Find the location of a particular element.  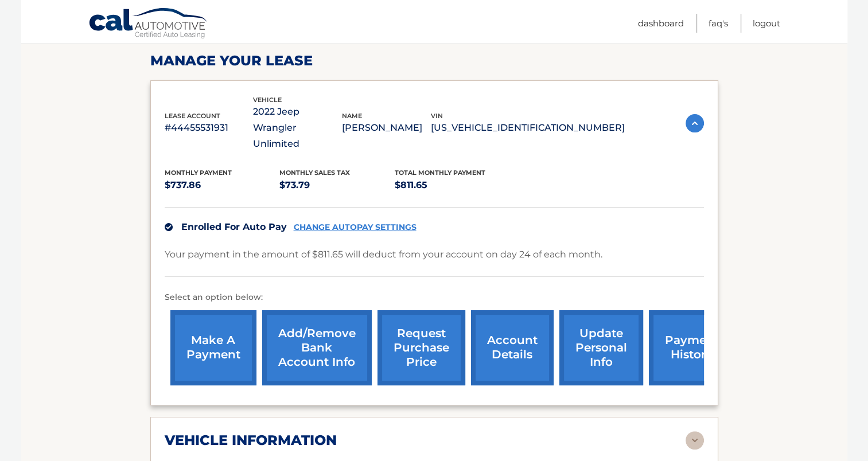

p: $811.65 is located at coordinates (452, 185).